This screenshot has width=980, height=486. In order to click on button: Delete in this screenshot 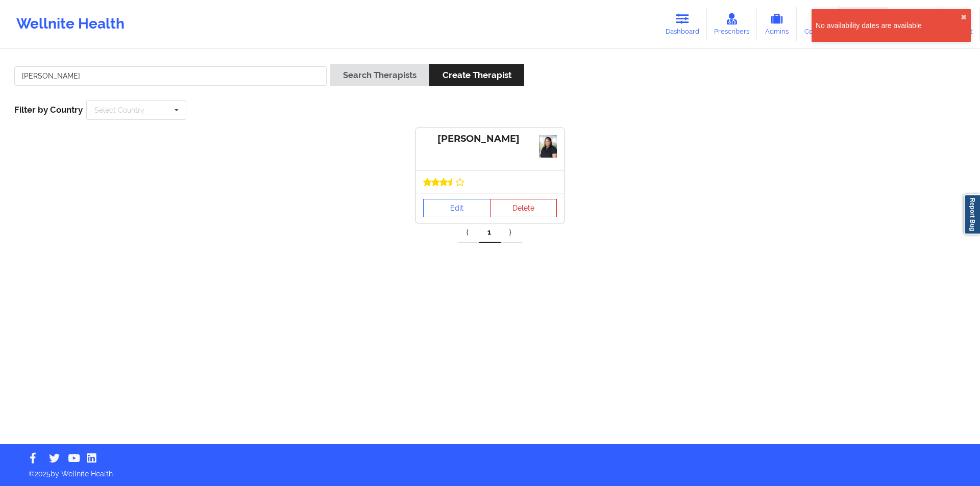, I will do `click(524, 208)`.